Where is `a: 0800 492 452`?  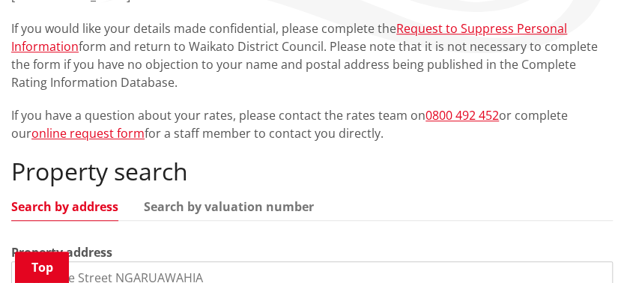
a: 0800 492 452 is located at coordinates (462, 115).